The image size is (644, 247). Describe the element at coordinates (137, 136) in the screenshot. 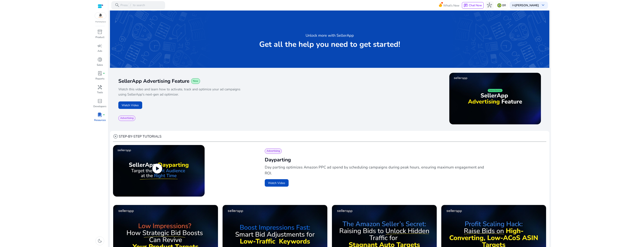

I see `div: STEP-BY-STEP TUTORIALS` at that location.